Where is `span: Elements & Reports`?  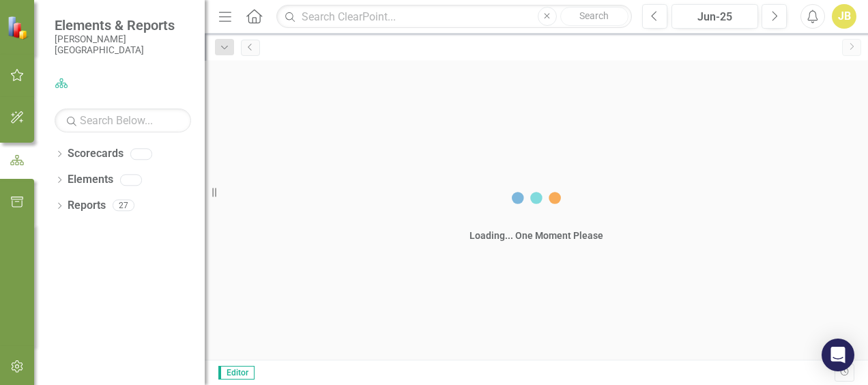 span: Elements & Reports is located at coordinates (123, 26).